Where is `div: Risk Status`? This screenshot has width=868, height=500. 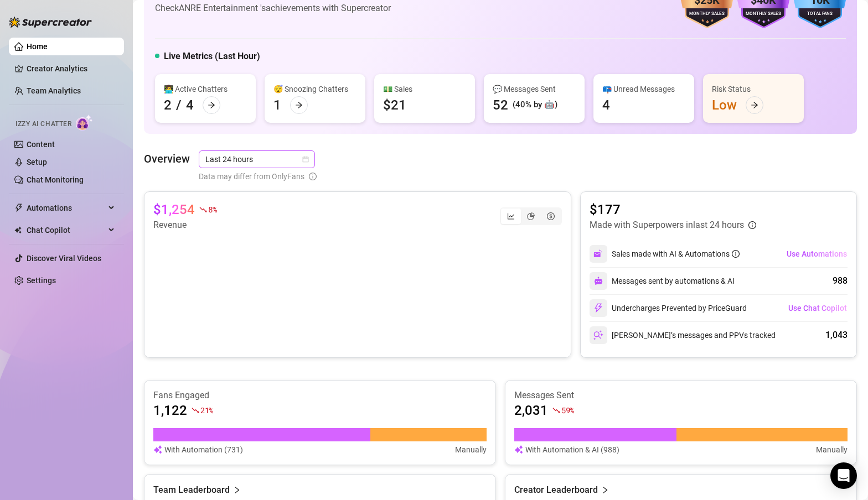
div: Risk Status is located at coordinates (754, 89).